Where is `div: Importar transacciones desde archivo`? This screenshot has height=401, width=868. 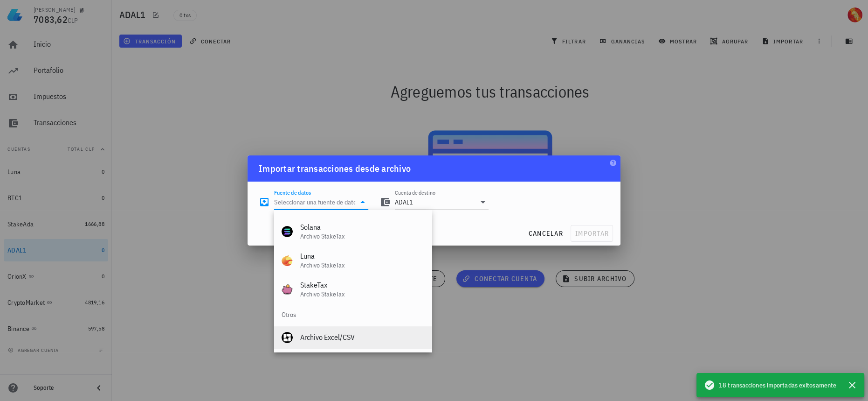
div: Importar transacciones desde archivo is located at coordinates (335, 169).